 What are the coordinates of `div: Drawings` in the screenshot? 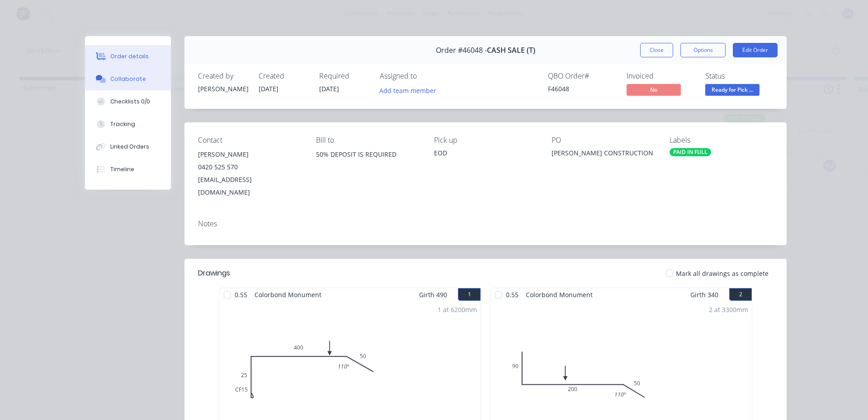 It's located at (214, 273).